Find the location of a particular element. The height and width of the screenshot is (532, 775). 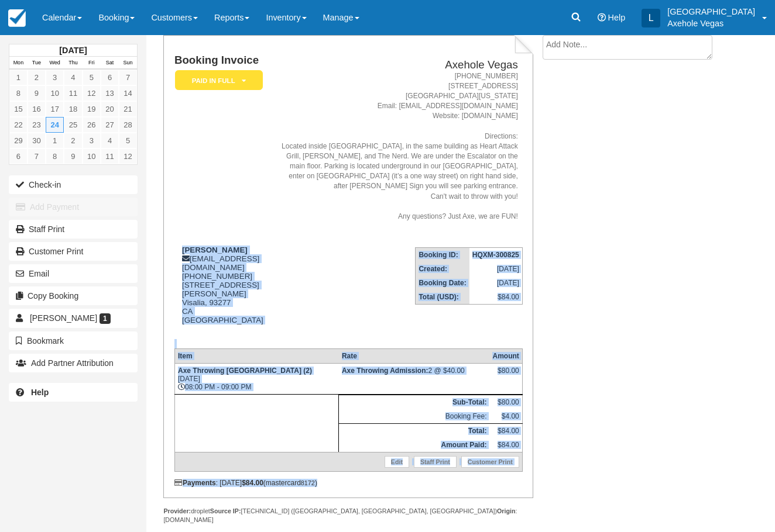

a: 16 is located at coordinates (36, 109).